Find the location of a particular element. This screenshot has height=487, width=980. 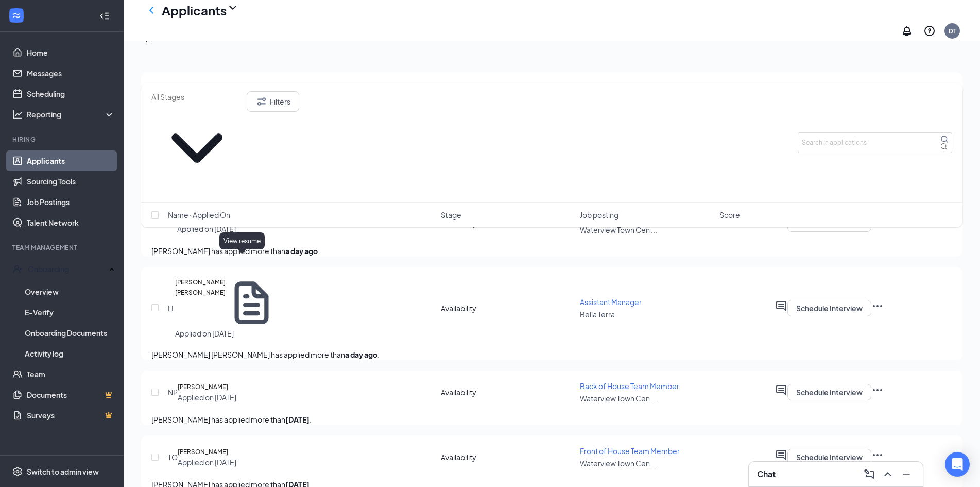

svg: ComposeMessage is located at coordinates (869, 474).